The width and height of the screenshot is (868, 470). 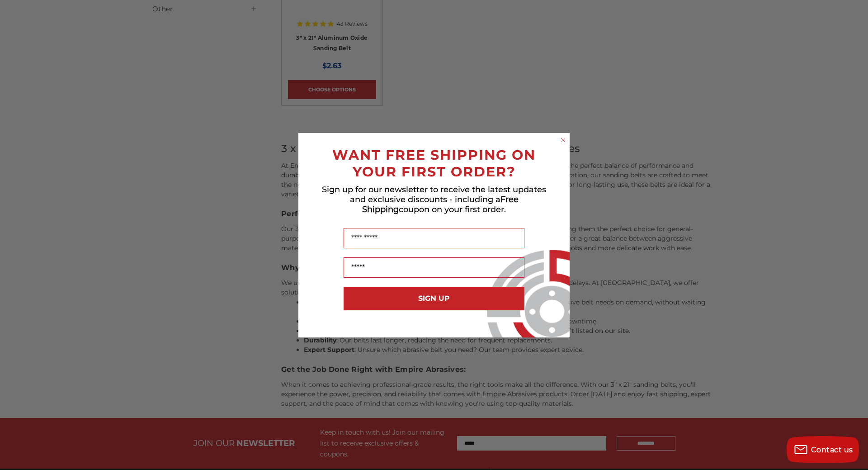 I want to click on input: Email, so click(x=434, y=268).